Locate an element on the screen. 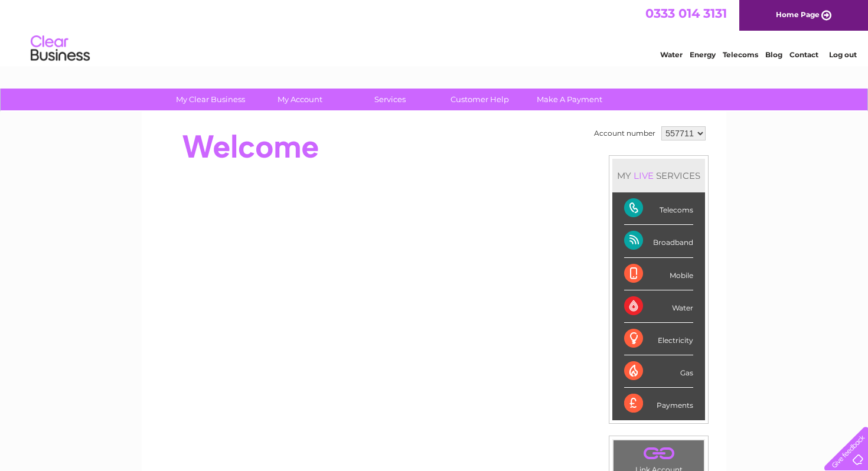 The width and height of the screenshot is (868, 471). div: Gas is located at coordinates (658, 371).